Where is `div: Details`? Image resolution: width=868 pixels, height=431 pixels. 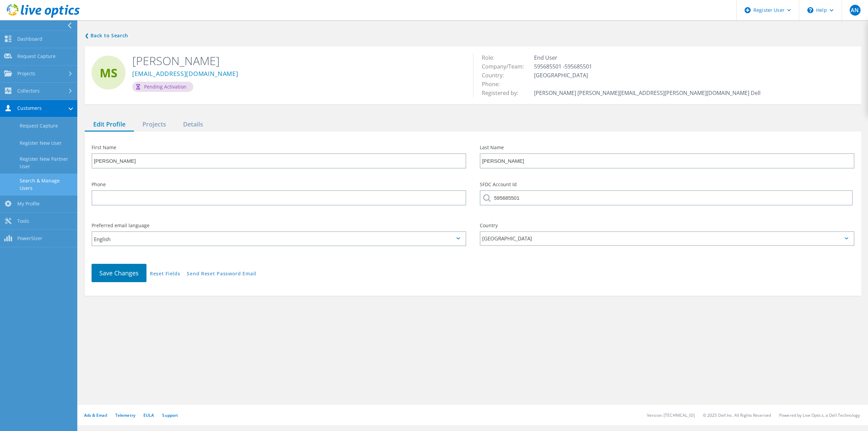
div: Details is located at coordinates (193, 125).